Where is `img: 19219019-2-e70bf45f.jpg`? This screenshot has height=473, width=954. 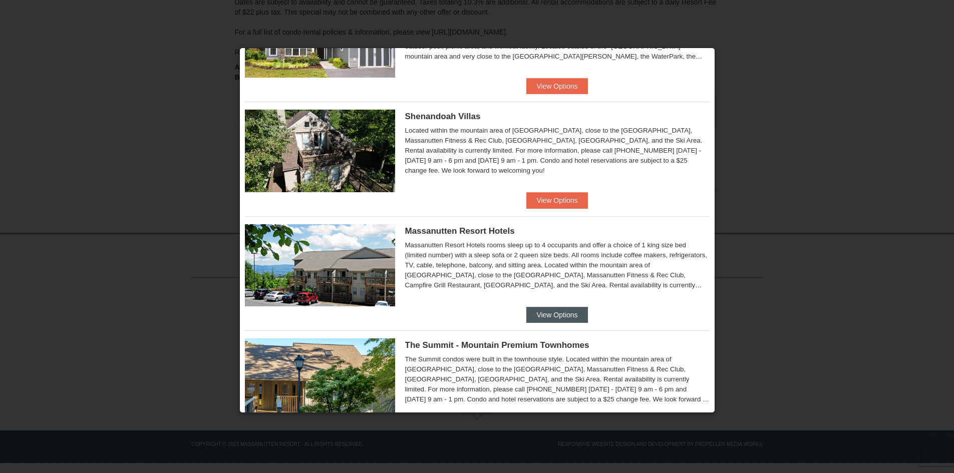
img: 19219019-2-e70bf45f.jpg is located at coordinates (320, 151).